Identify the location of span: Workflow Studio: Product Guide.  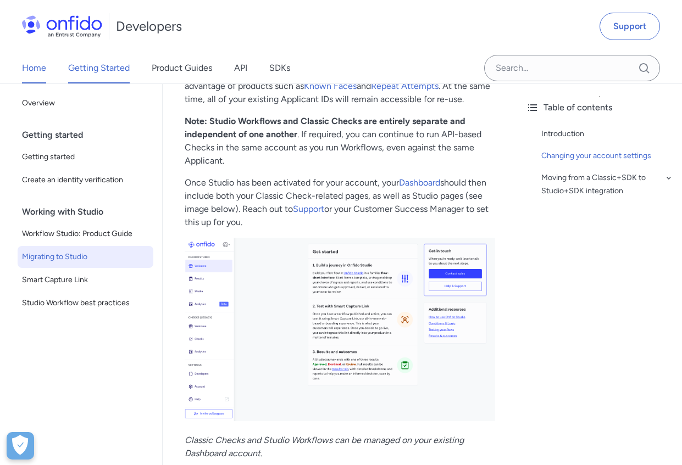
(85, 234).